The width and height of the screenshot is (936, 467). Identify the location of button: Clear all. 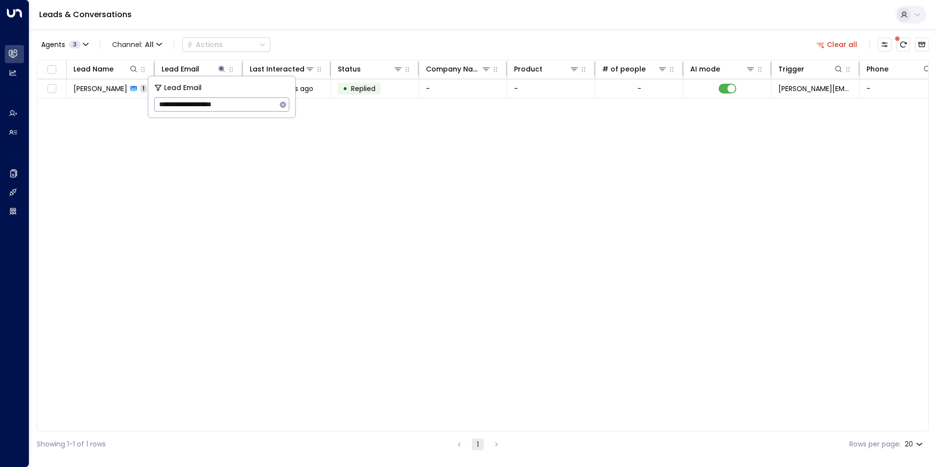
(837, 45).